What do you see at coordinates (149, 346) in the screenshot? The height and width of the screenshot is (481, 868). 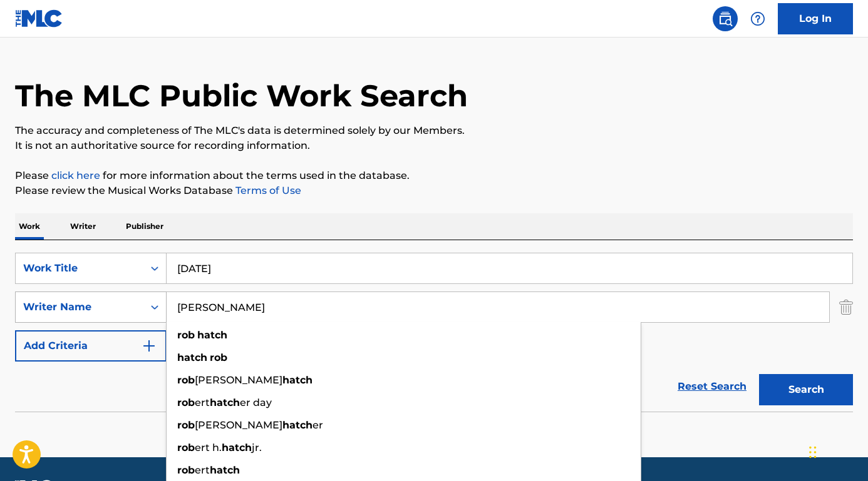 I see `img: 9d2ae6d4665cec9f34b9.svg` at bounding box center [149, 346].